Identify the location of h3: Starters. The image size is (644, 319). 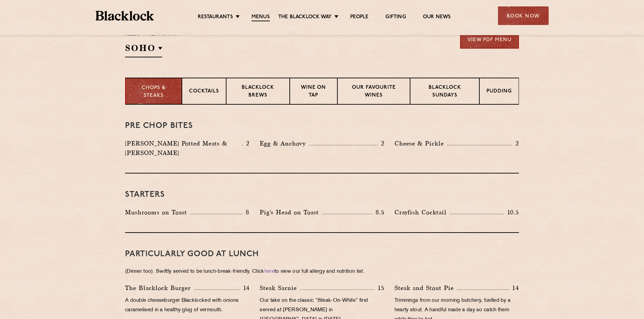
(322, 195).